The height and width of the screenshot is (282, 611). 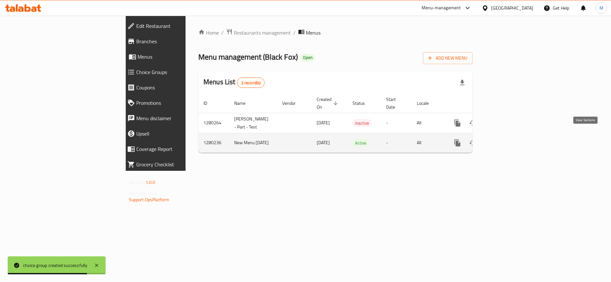 What do you see at coordinates (144, 193) in the screenshot?
I see `span: Get support on:` at bounding box center [144, 193].